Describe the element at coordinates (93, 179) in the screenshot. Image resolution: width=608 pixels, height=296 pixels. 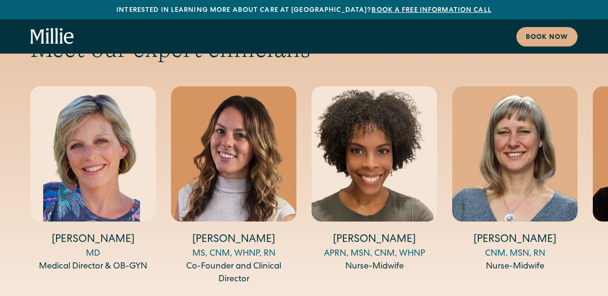
I see `div: 1 / 14` at that location.